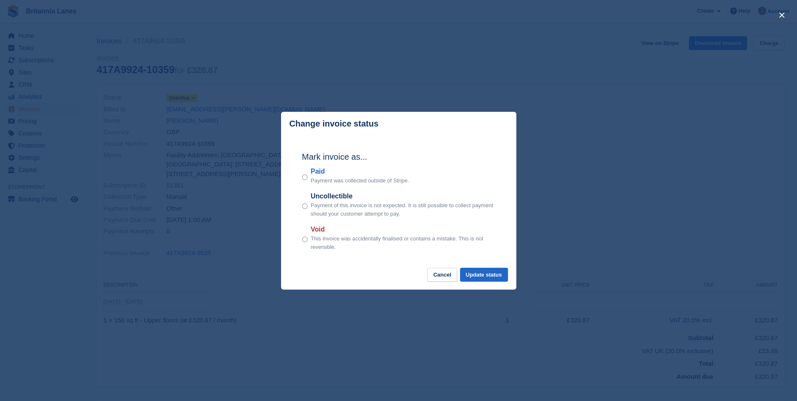  I want to click on button: close, so click(781, 15).